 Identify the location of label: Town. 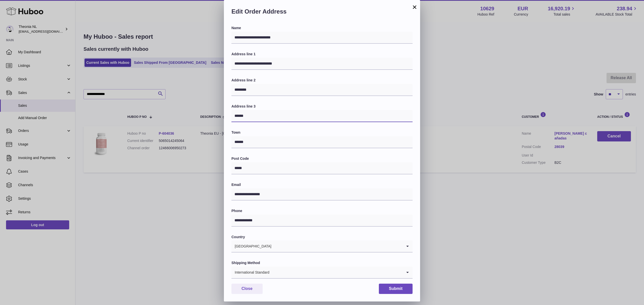
(322, 132).